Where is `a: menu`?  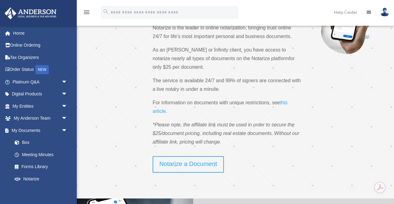
a: menu is located at coordinates (87, 13).